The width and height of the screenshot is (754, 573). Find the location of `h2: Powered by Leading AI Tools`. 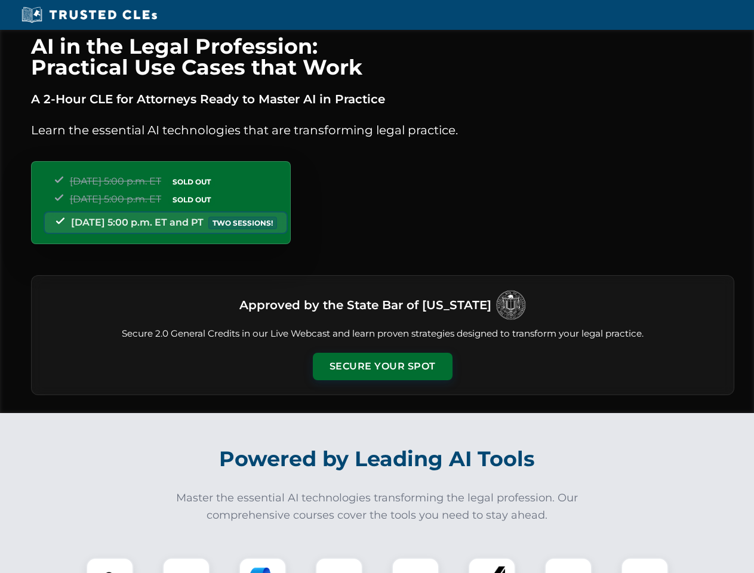

h2: Powered by Leading AI Tools is located at coordinates (377, 459).